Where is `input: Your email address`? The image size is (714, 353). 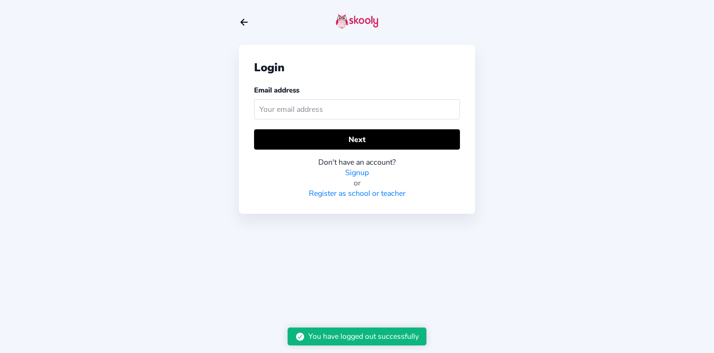
input: Your email address is located at coordinates (357, 109).